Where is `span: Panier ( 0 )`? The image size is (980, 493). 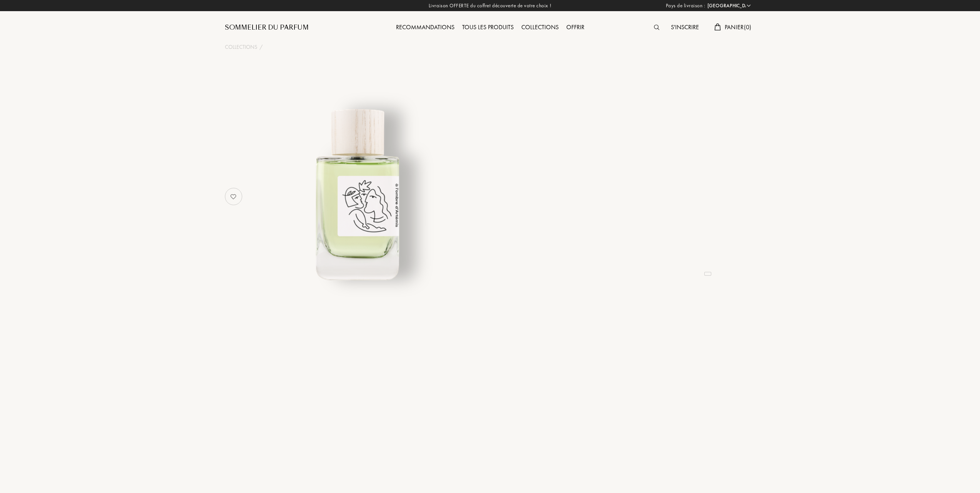
span: Panier ( 0 ) is located at coordinates (738, 27).